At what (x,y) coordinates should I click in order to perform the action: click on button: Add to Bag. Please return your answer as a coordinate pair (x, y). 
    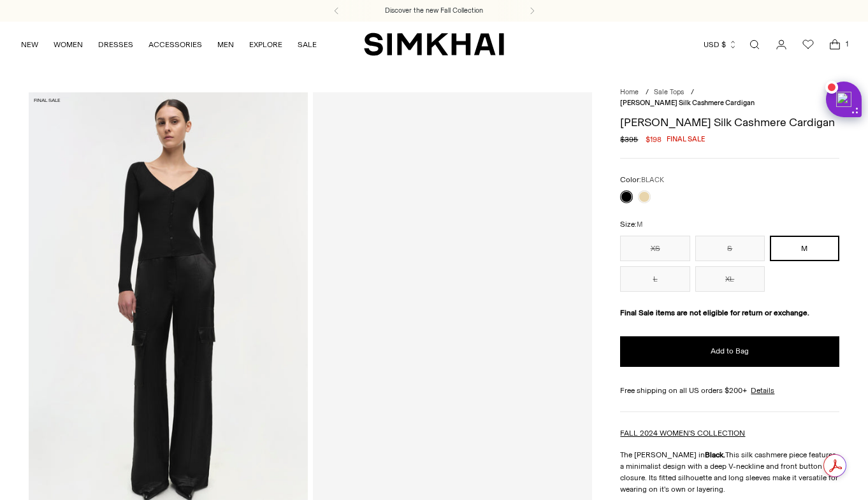
    Looking at the image, I should click on (730, 352).